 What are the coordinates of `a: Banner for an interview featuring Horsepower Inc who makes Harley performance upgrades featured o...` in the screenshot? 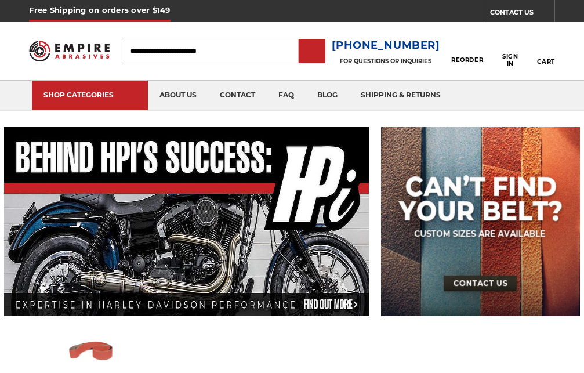 It's located at (186, 221).